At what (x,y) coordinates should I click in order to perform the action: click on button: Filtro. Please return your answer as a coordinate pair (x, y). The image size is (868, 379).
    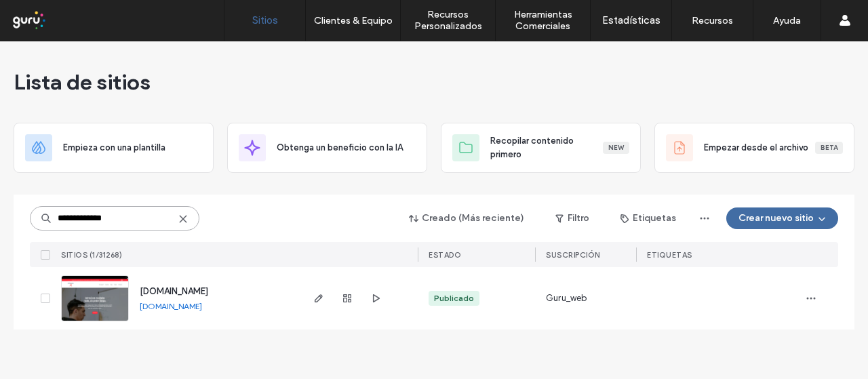
    Looking at the image, I should click on (573, 218).